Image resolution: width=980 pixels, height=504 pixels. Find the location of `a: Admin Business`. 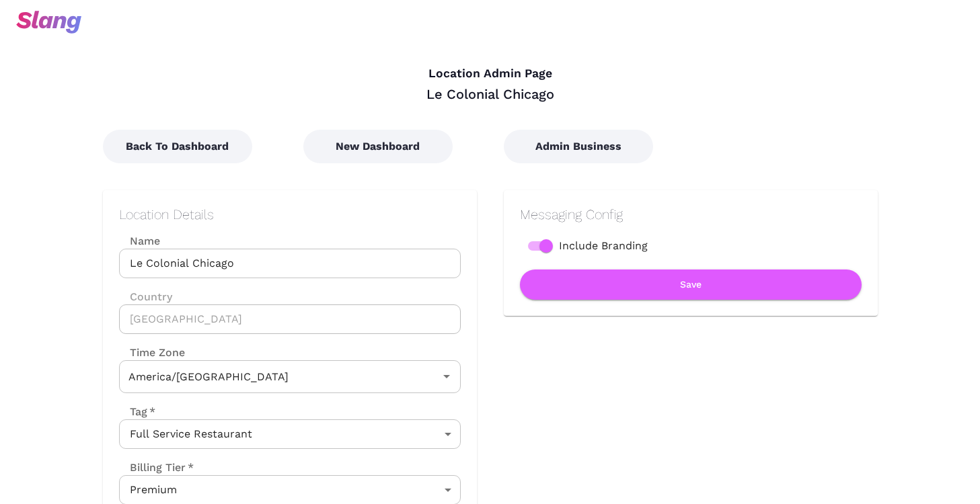

a: Admin Business is located at coordinates (578, 146).